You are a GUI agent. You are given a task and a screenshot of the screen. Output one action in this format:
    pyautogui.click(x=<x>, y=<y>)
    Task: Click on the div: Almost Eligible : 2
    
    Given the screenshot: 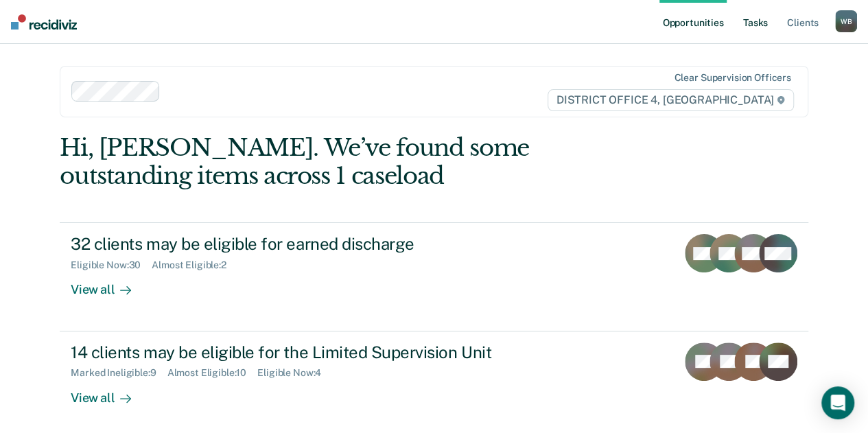 What is the action you would take?
    pyautogui.click(x=194, y=265)
    